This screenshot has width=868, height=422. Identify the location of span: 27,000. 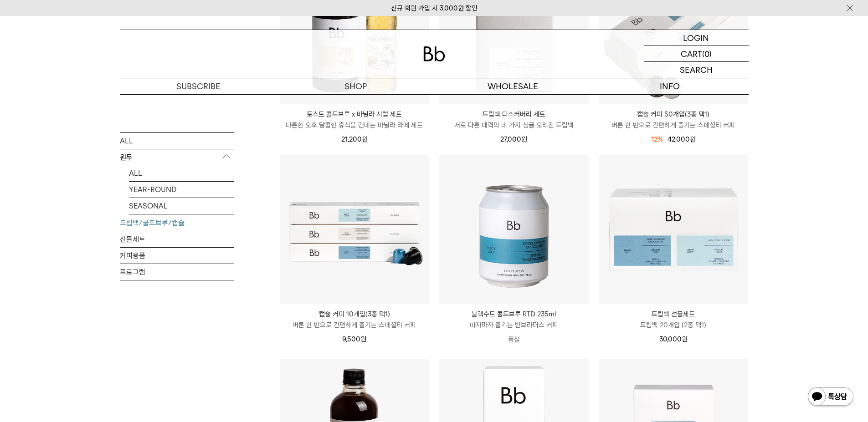
(514, 139).